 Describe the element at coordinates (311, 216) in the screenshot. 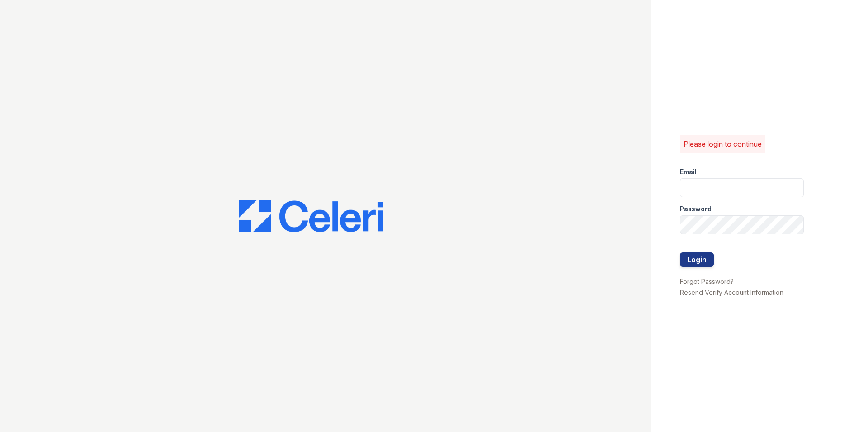

I see `img: CE_Logo_Blue-a8612792a0a2168367f1c8372b55b34899dd931a85d93a1a3d3e32e68fde9ad4.png` at that location.